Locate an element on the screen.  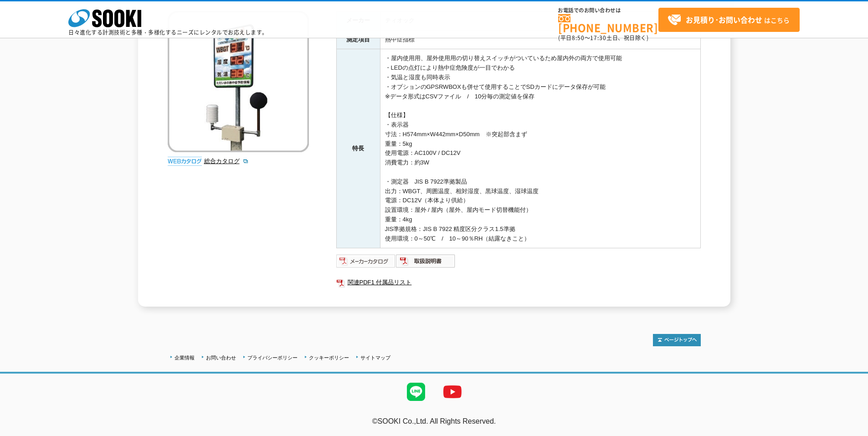
a: クッキーポリシー is located at coordinates (329, 357).